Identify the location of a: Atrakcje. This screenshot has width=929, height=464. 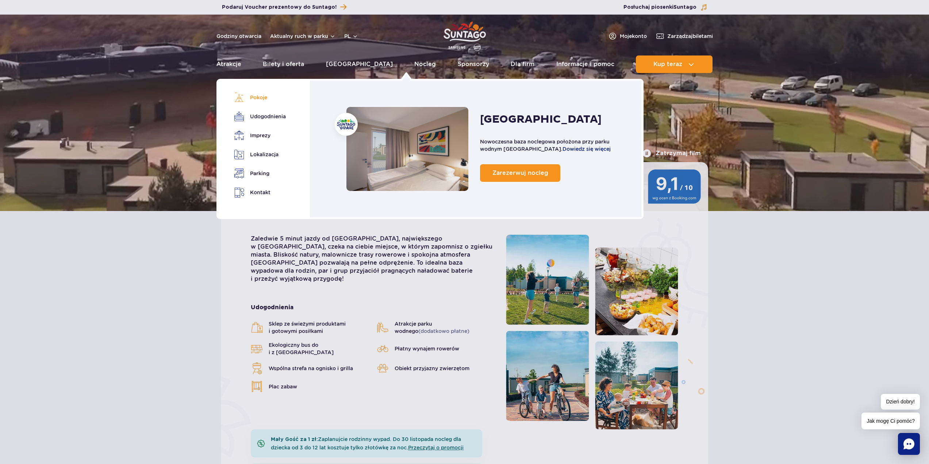
(229, 64).